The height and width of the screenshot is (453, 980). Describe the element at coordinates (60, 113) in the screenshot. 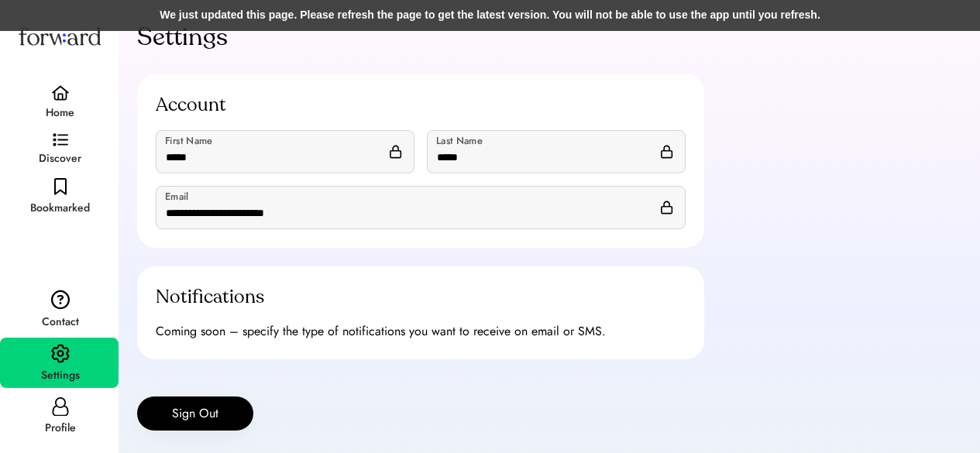

I see `div: Home` at that location.